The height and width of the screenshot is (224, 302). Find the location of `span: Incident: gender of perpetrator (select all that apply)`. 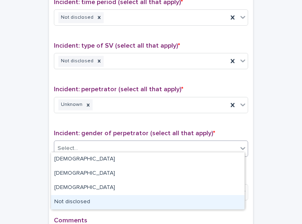

span: Incident: gender of perpetrator (select all that apply) is located at coordinates (134, 133).